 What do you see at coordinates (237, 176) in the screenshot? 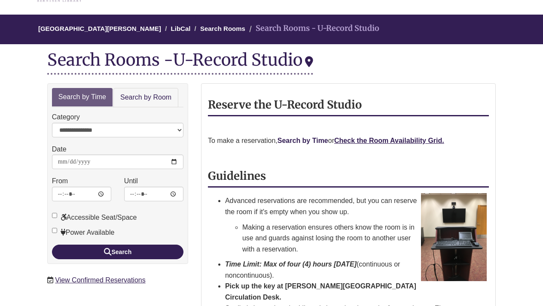
I see `strong: Guidelines` at bounding box center [237, 176].